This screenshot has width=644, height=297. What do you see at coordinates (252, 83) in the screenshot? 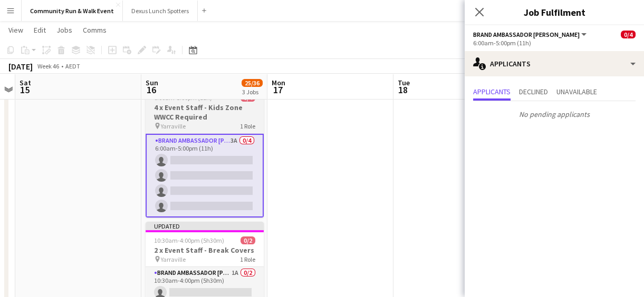
I see `span: 25/36` at bounding box center [252, 83].